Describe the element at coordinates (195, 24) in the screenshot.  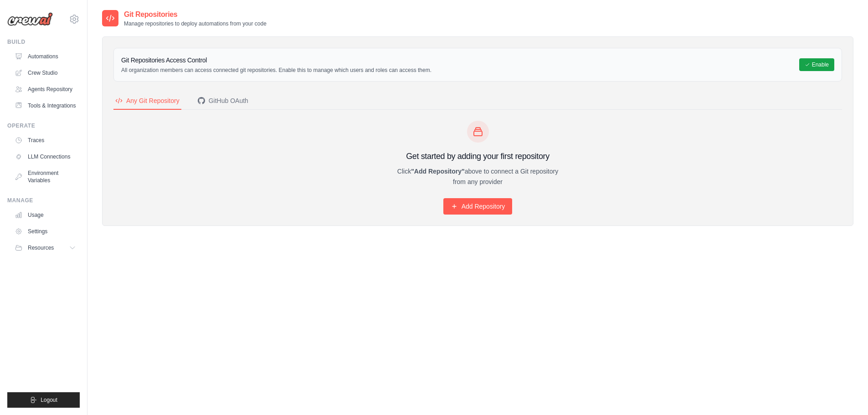
I see `p: Manage repositories to deploy automations from your code` at that location.